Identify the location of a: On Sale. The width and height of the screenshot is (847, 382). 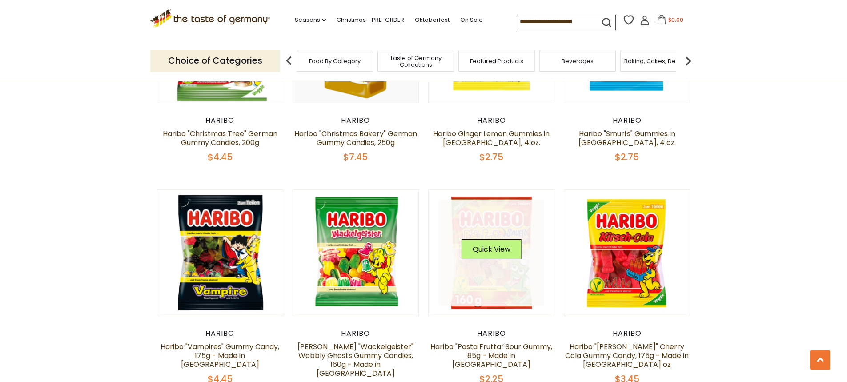
(471, 20).